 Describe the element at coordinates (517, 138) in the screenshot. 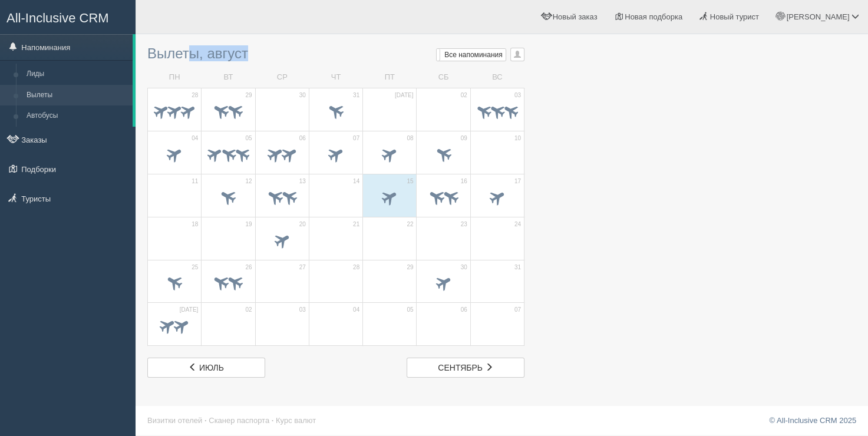

I see `span: 10` at that location.